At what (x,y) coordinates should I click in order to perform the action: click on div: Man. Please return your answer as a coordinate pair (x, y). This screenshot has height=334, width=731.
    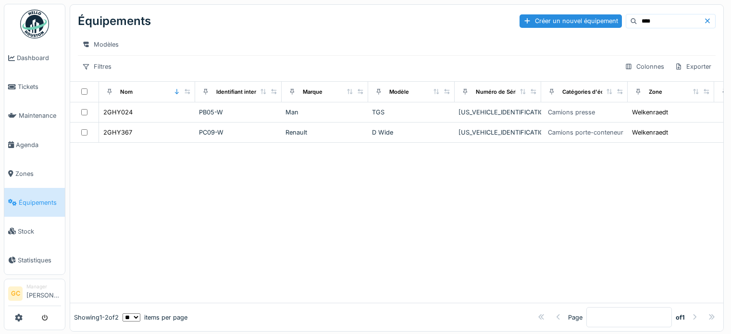
    Looking at the image, I should click on (325, 112).